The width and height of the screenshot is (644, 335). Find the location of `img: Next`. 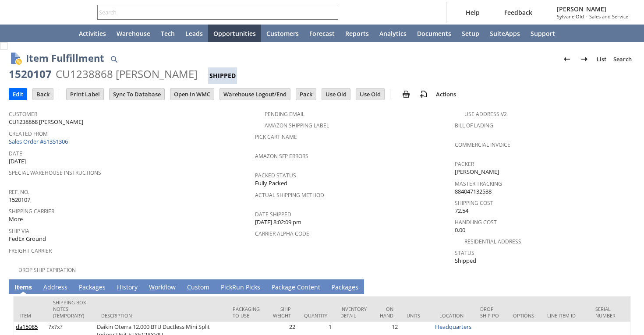

img: Next is located at coordinates (584, 59).